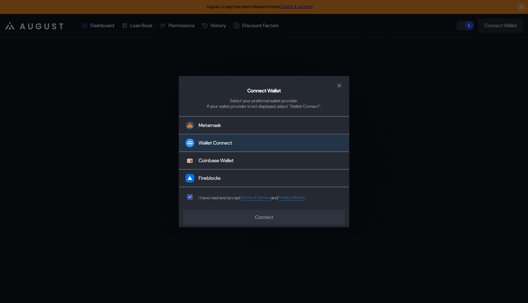 This screenshot has height=303, width=528. What do you see at coordinates (291, 197) in the screenshot?
I see `a: Privacy Notice` at bounding box center [291, 197].